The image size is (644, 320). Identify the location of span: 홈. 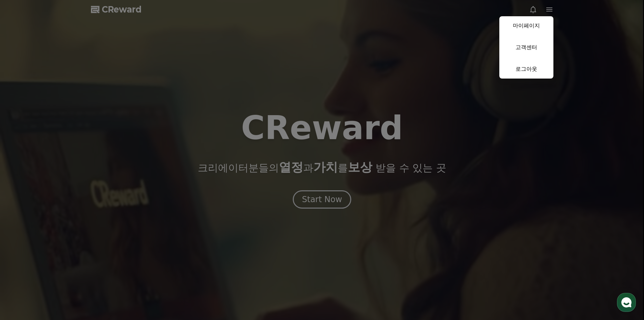
(23, 227).